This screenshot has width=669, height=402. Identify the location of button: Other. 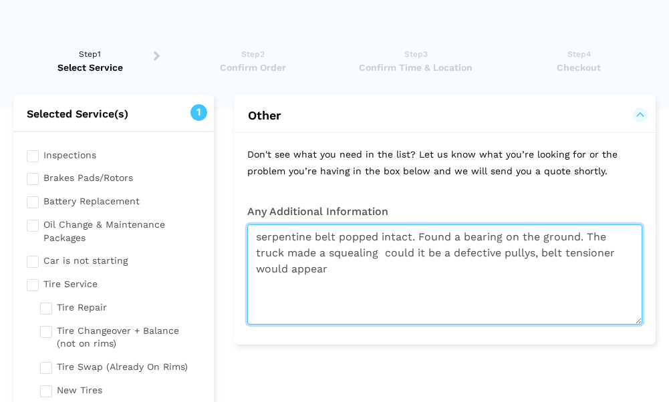
(445, 116).